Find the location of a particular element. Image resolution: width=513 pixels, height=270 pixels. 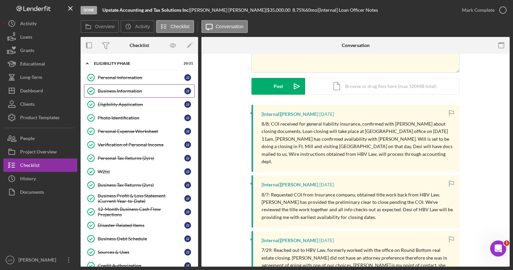

div: | [Internal] Loan Officer Notes is located at coordinates (347, 10).